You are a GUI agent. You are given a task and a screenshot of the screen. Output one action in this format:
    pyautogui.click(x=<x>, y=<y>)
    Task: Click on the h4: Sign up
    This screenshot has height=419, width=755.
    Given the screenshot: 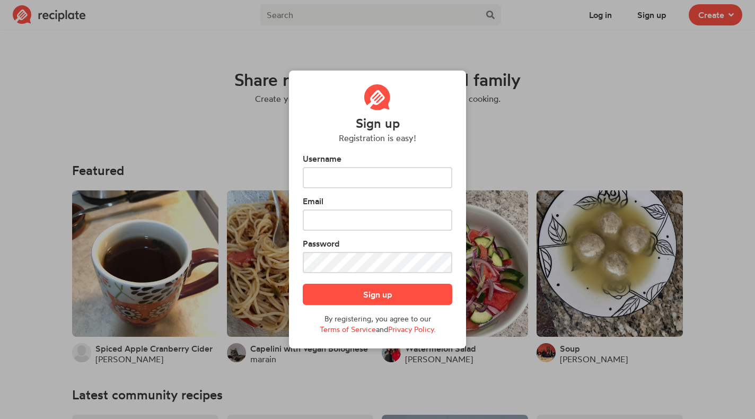 What is the action you would take?
    pyautogui.click(x=377, y=123)
    